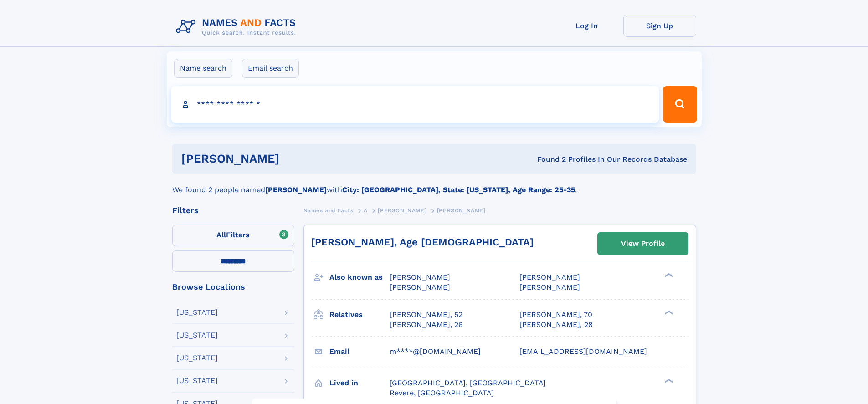  What do you see at coordinates (360, 277) in the screenshot?
I see `h3: Also known as` at bounding box center [360, 277].